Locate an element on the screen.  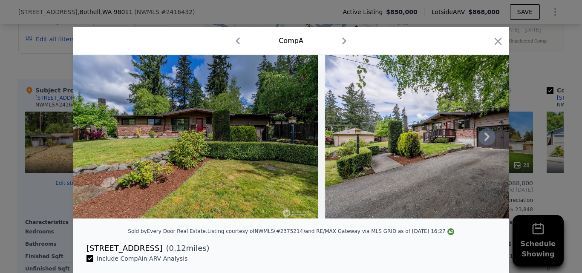
span: ( miles) is located at coordinates (186, 248).